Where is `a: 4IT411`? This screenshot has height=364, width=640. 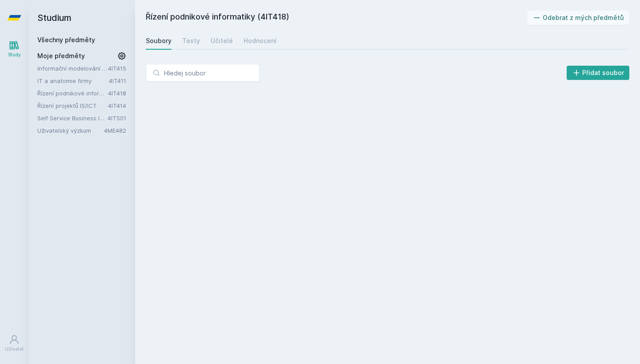 a: 4IT411 is located at coordinates (118, 81).